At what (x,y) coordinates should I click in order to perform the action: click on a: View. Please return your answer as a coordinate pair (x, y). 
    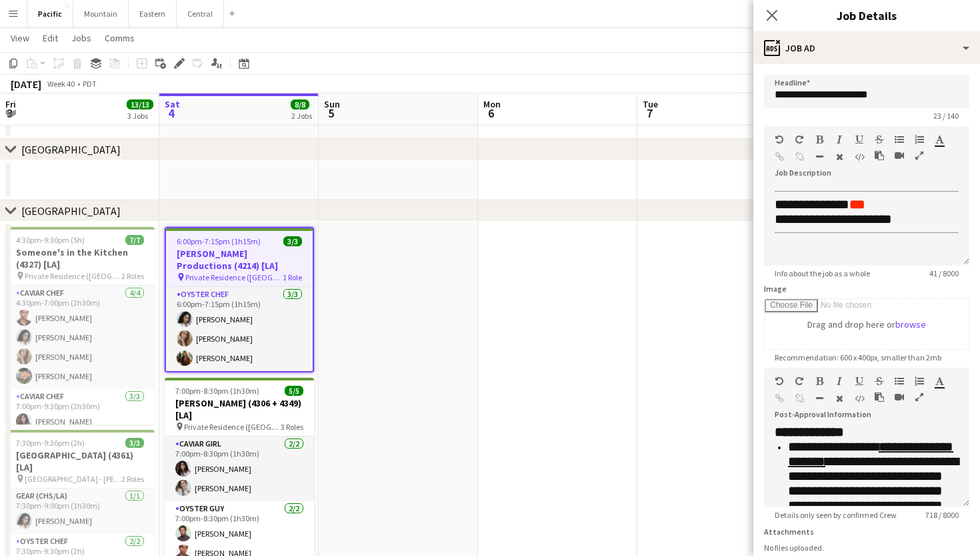
    Looking at the image, I should click on (20, 38).